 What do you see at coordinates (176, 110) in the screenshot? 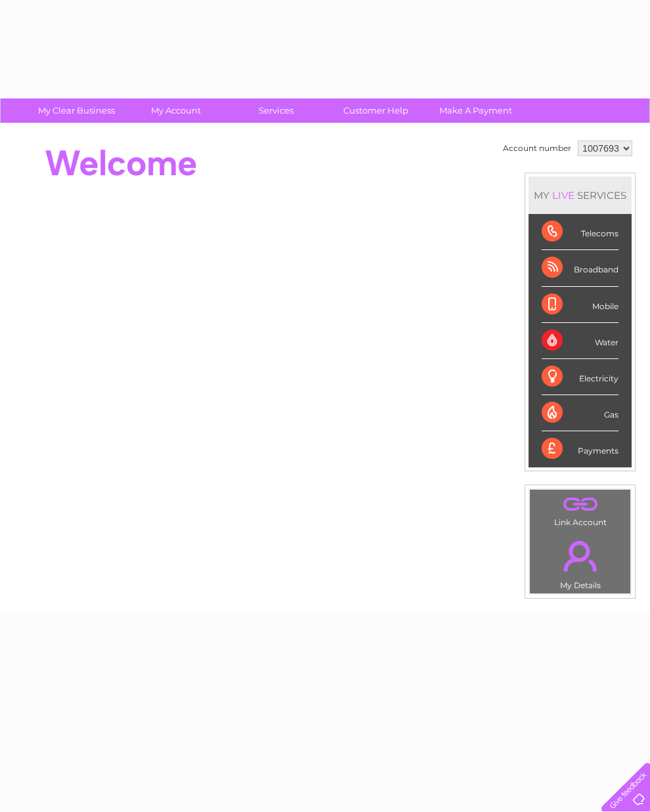
I see `a: My Account` at bounding box center [176, 110].